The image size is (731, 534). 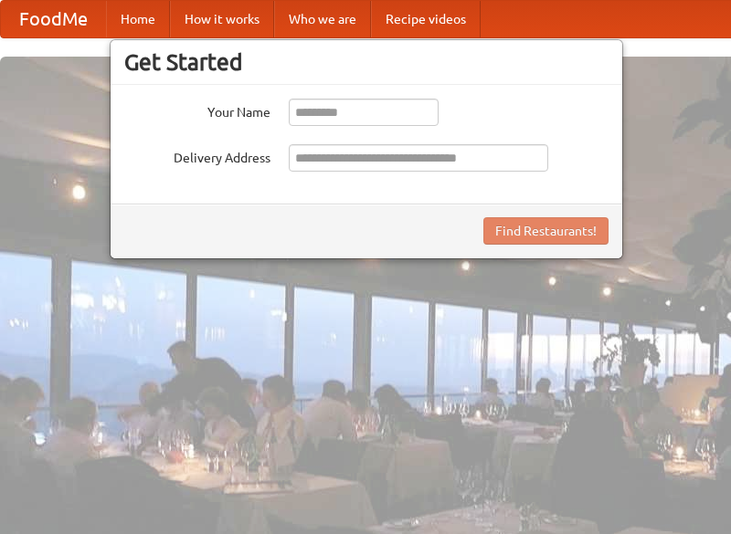 What do you see at coordinates (366, 62) in the screenshot?
I see `h3: Get Started` at bounding box center [366, 62].